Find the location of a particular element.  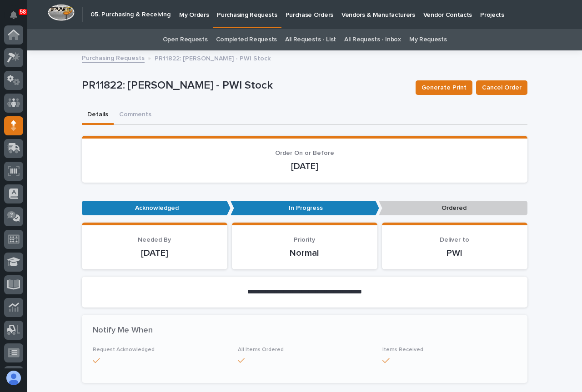

span: Items Received is located at coordinates (403, 350).